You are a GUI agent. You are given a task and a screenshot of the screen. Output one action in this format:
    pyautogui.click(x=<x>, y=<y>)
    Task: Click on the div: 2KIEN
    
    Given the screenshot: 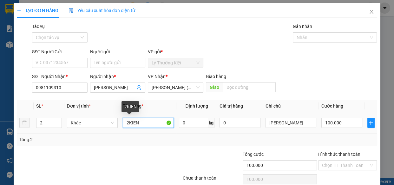 What is the action you would take?
    pyautogui.click(x=130, y=107)
    